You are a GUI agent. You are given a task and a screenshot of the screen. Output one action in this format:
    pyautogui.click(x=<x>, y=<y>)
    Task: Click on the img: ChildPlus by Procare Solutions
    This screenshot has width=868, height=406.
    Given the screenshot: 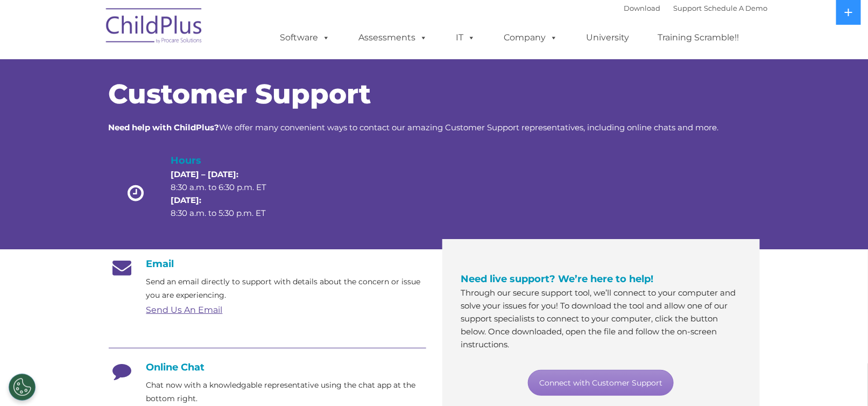 What is the action you would take?
    pyautogui.click(x=155, y=28)
    